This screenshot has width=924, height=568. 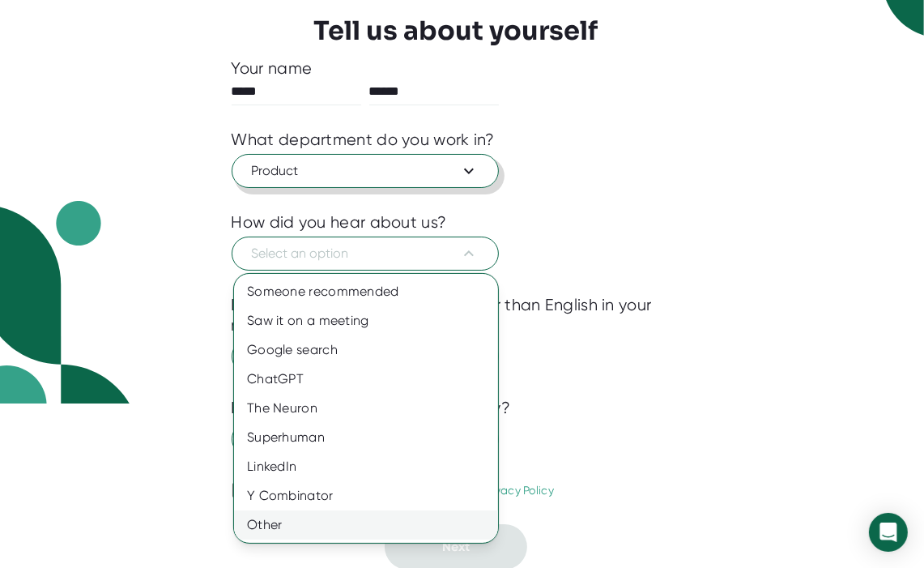 What do you see at coordinates (366, 320) in the screenshot?
I see `div: Saw it on a meeting` at bounding box center [366, 320].